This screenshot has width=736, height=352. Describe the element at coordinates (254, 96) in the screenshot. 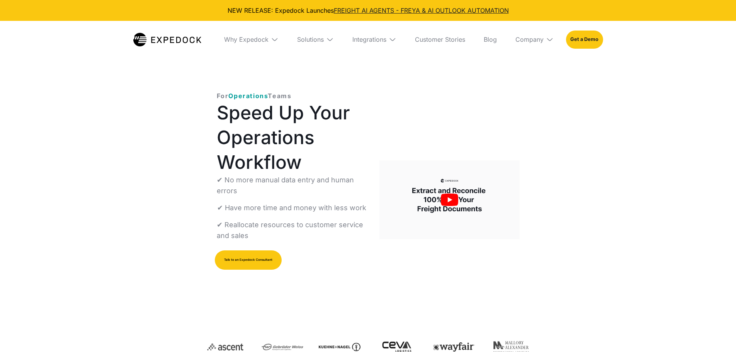

I see `p: For Teams` at that location.